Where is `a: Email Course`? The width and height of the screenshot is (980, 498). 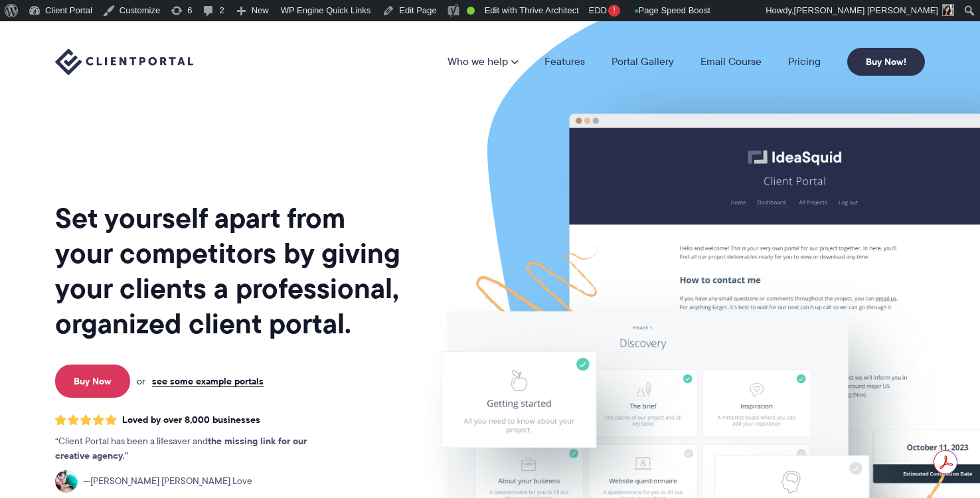 a: Email Course is located at coordinates (731, 61).